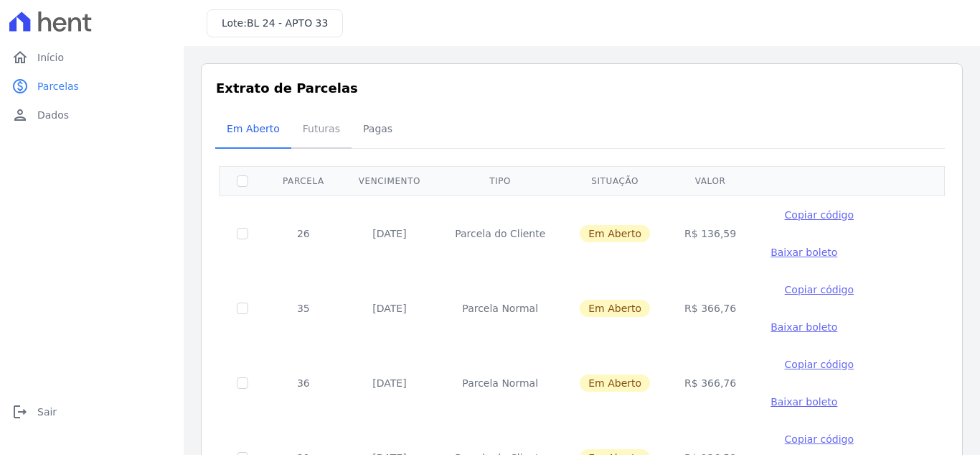 The image size is (980, 455). What do you see at coordinates (304, 308) in the screenshot?
I see `td: 35` at bounding box center [304, 308].